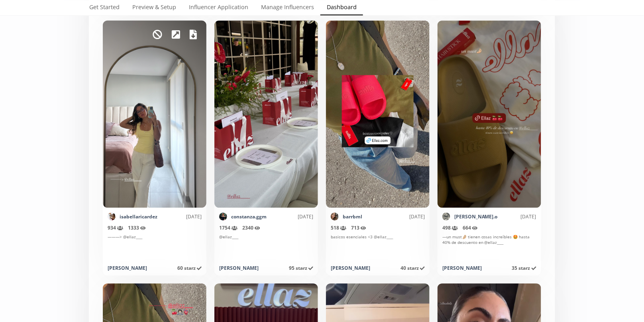 The width and height of the screenshot is (644, 322). I want to click on span: 934, so click(115, 227).